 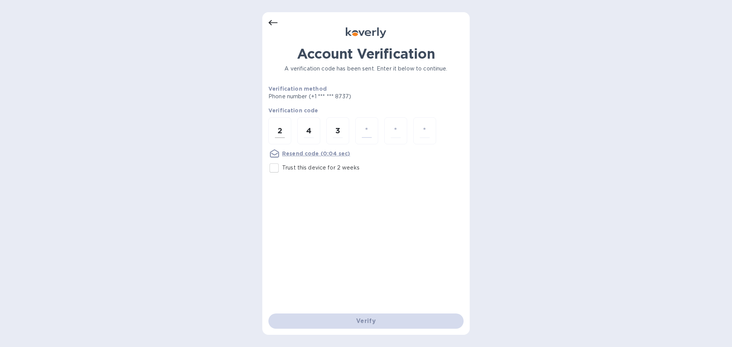 I want to click on h1: Account Verification, so click(x=366, y=54).